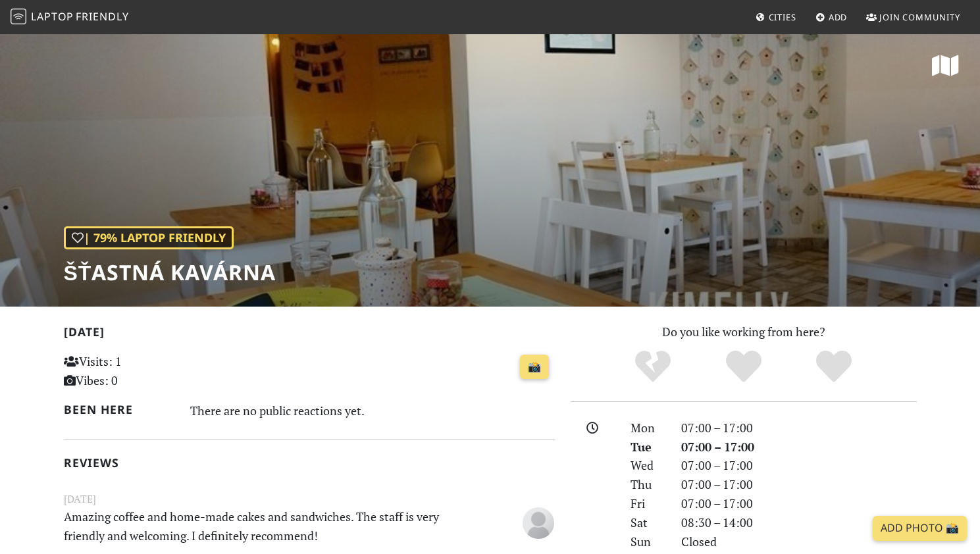  What do you see at coordinates (744, 366) in the screenshot?
I see `div: Yes` at bounding box center [744, 366].